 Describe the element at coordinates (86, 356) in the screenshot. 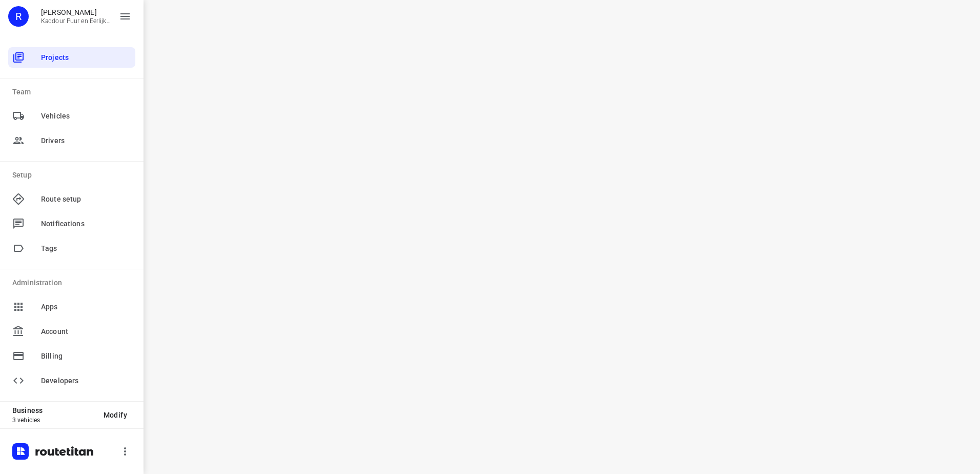

I see `span: Billing` at that location.